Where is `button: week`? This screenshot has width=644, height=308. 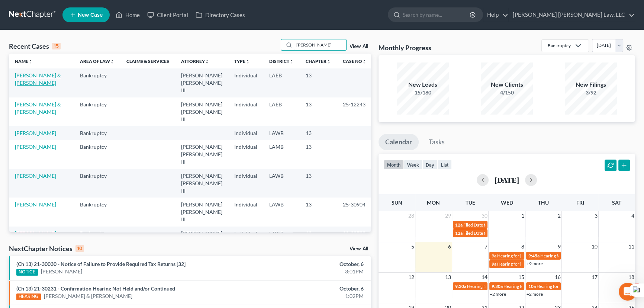
button: week is located at coordinates (413, 164).